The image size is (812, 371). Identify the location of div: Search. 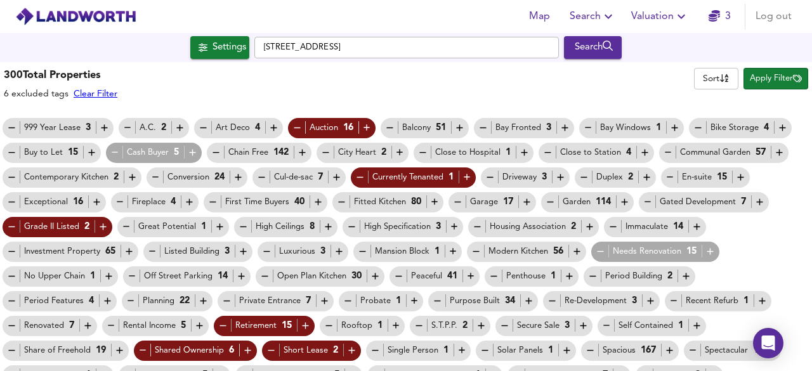
(592, 48).